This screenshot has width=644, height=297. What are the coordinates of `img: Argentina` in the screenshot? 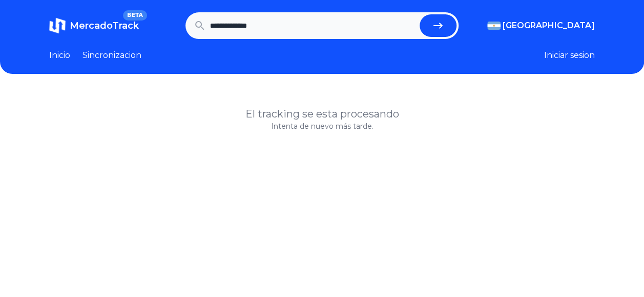 It's located at (494, 25).